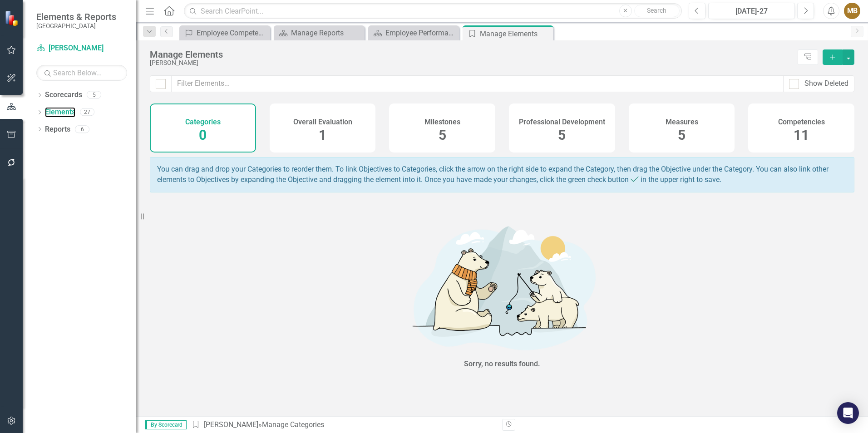 This screenshot has width=868, height=433. What do you see at coordinates (502, 287) in the screenshot?
I see `img: No results found` at bounding box center [502, 287].